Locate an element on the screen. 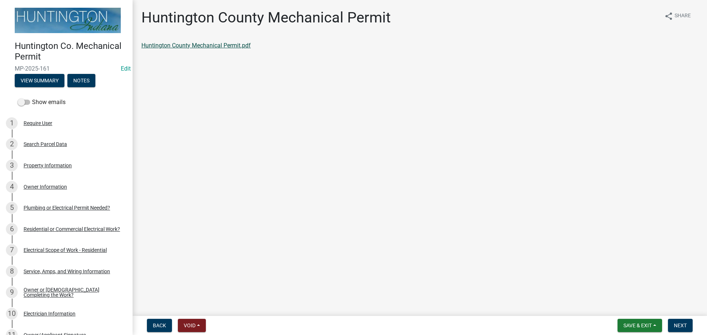 The height and width of the screenshot is (335, 707). button: Next is located at coordinates (680, 326).